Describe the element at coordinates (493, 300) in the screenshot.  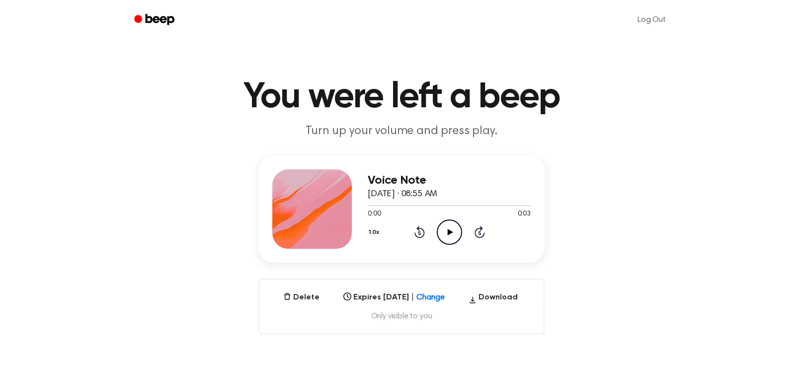
I see `button: Download` at that location.